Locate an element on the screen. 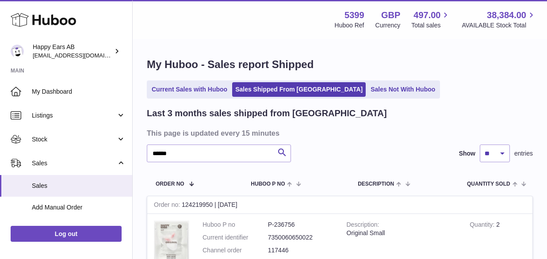 Image resolution: width=547 pixels, height=259 pixels. dd: 7350060650022 is located at coordinates (300, 237).